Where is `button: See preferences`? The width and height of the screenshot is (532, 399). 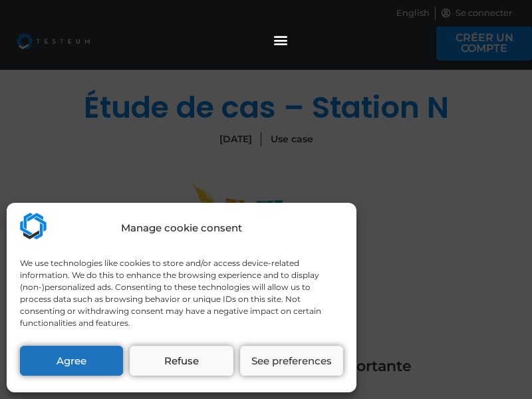 button: See preferences is located at coordinates (291, 361).